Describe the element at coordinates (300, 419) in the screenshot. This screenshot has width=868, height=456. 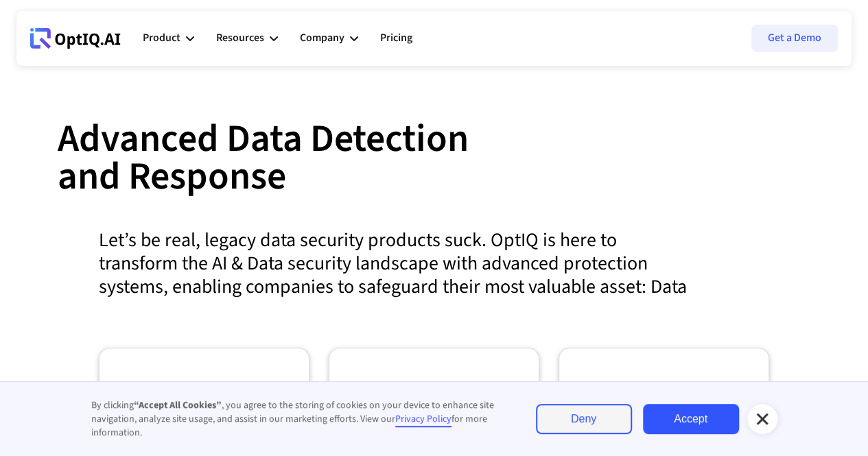
I see `div: By clicking , you agree to the storing of cookies on your device to enhance site navigation, anal...` at that location.